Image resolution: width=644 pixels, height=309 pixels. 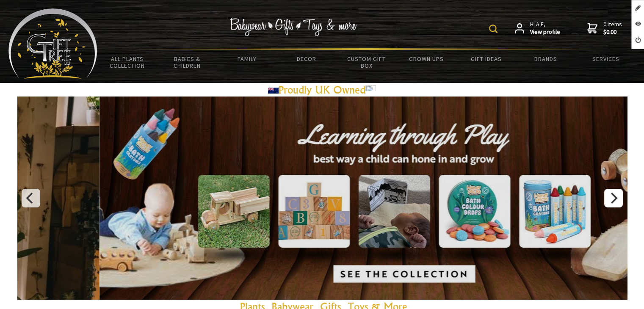 I want to click on span: Hi A E,, so click(x=545, y=28).